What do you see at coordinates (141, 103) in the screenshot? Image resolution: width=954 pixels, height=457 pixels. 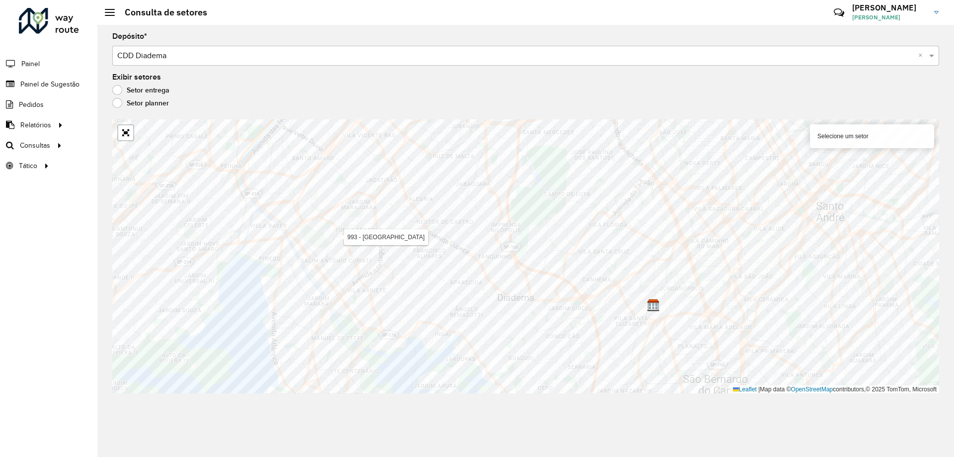 I see `label: Setor planner` at bounding box center [141, 103].